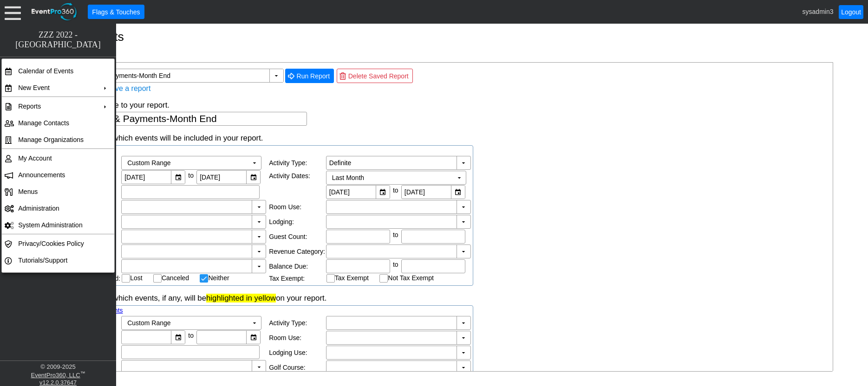  Describe the element at coordinates (55, 225) in the screenshot. I see `td: System Administration` at that location.